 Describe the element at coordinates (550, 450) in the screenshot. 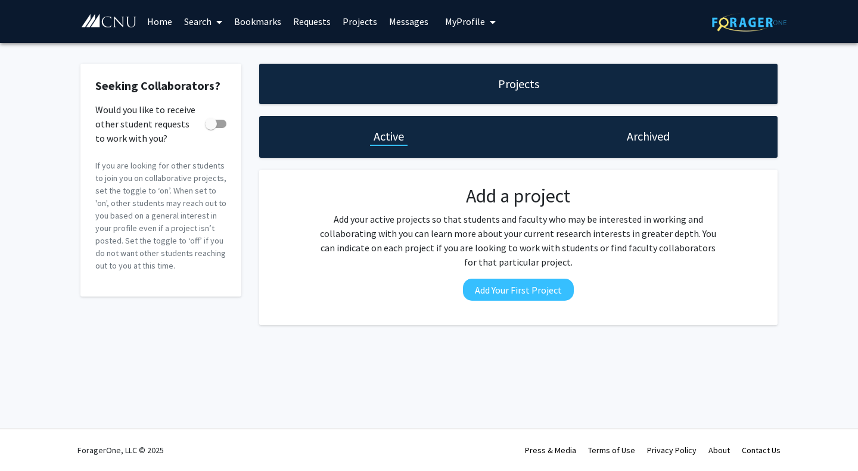

I see `a: Press & Media` at that location.